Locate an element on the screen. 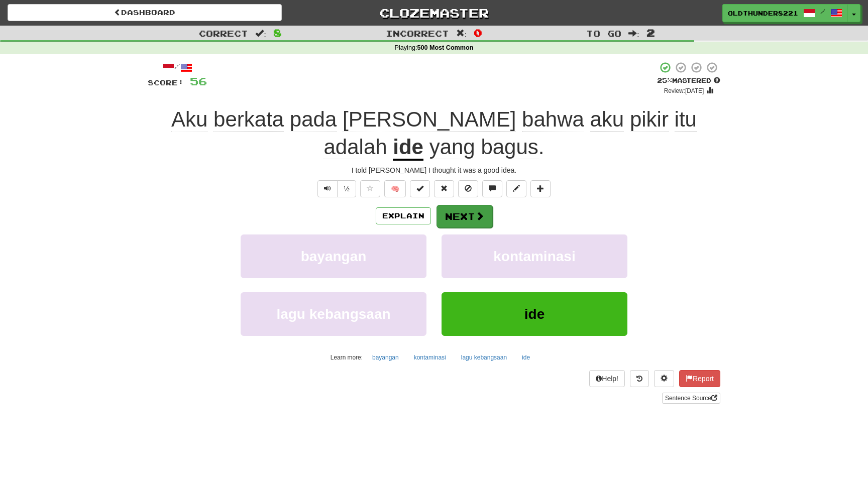  span: adalah is located at coordinates (355, 147).